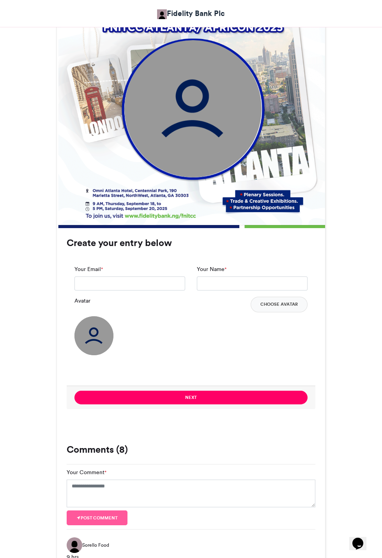 This screenshot has height=558, width=382. Describe the element at coordinates (191, 13) in the screenshot. I see `a: Fidelity Bank Plc` at that location.